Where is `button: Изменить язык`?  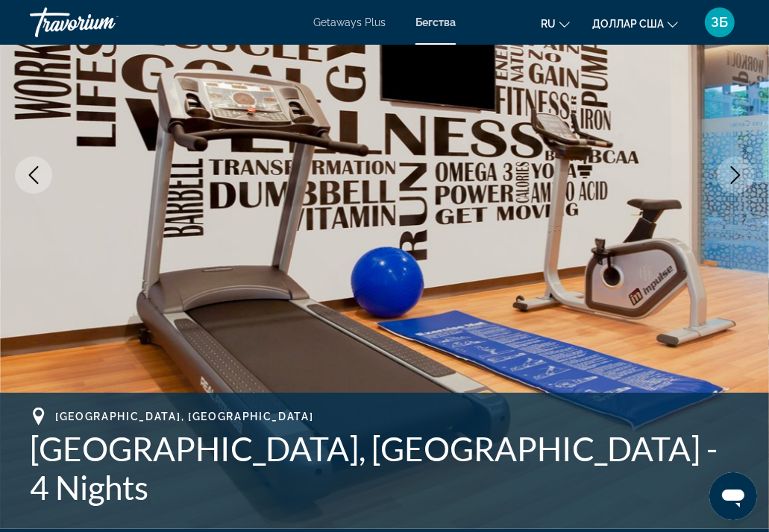
button: Изменить язык is located at coordinates (555, 23).